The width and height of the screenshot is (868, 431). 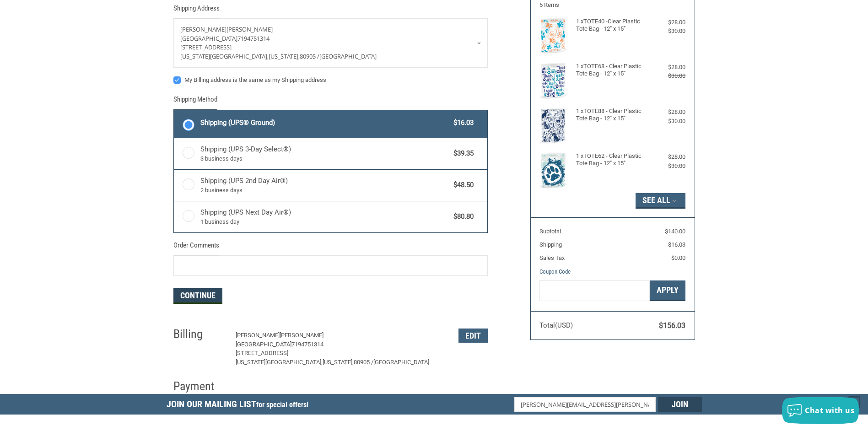 I want to click on span: Shipping, so click(x=551, y=244).